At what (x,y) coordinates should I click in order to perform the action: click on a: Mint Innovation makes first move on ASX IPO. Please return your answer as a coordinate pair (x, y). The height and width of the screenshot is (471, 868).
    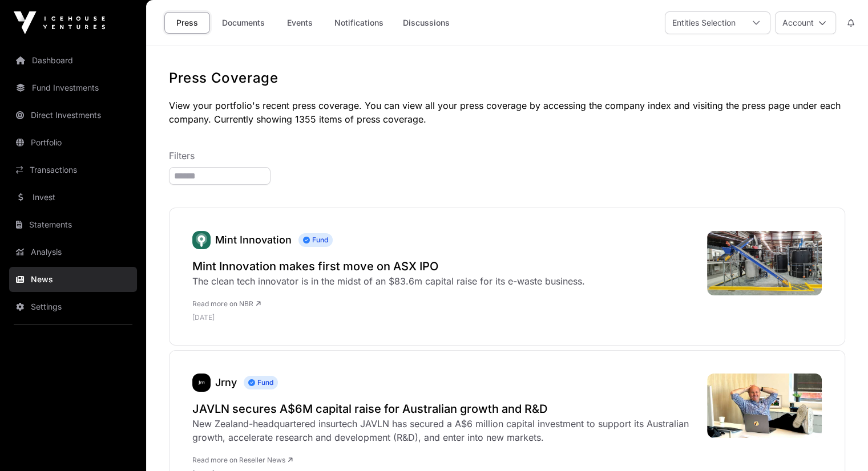
    Looking at the image, I should click on (389, 266).